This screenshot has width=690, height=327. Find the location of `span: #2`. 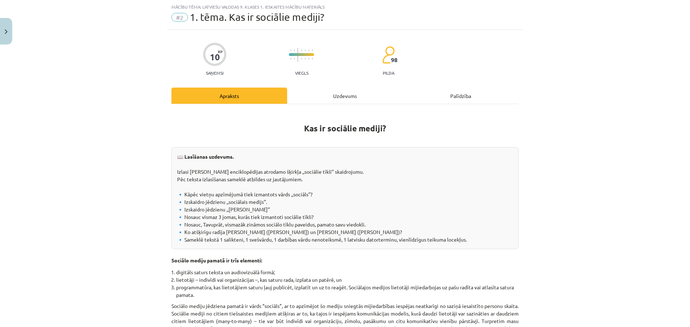

span: #2 is located at coordinates (180, 17).